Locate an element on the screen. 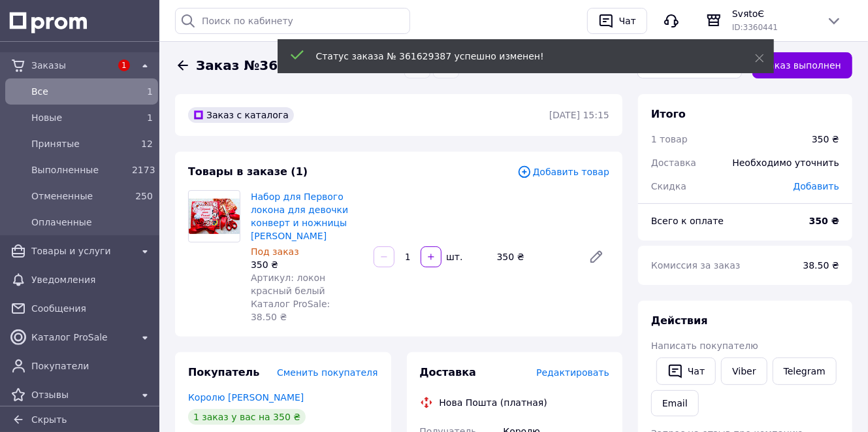 This screenshot has width=868, height=432. span: Товары и услуги is located at coordinates (81, 251).